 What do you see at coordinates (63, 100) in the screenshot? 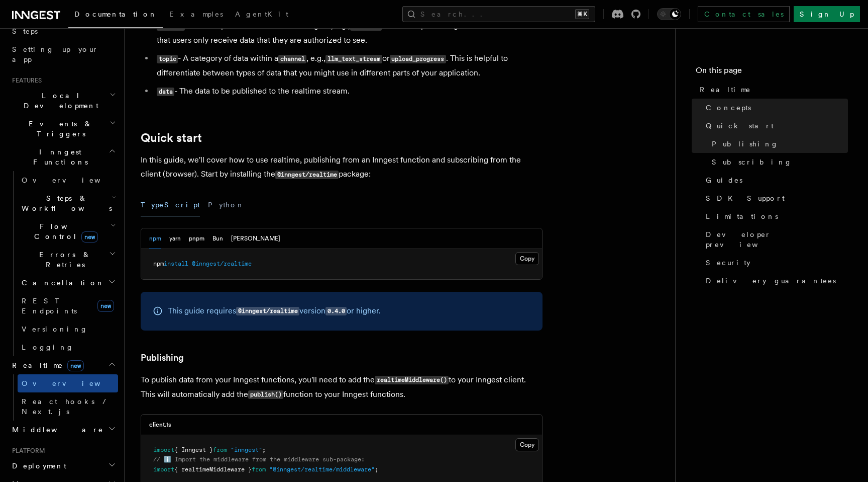
I see `button: Local Development` at bounding box center [63, 100].